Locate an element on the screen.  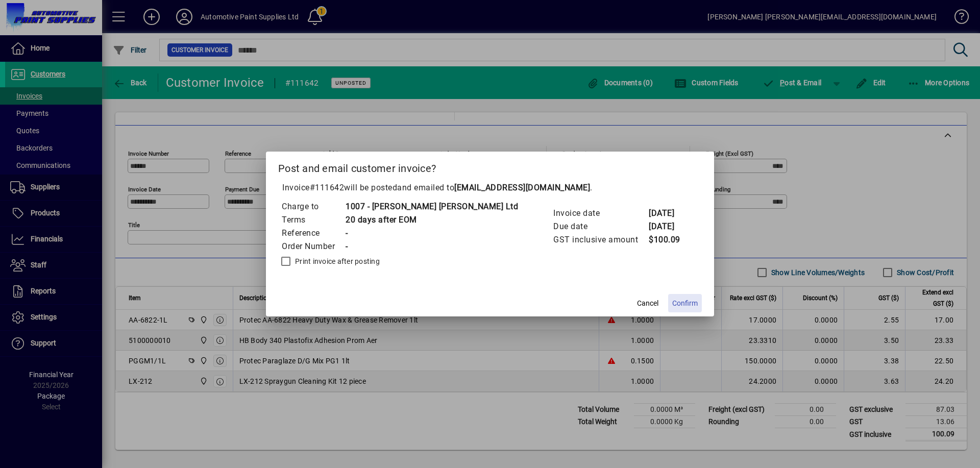
button: Cancel is located at coordinates (648, 303).